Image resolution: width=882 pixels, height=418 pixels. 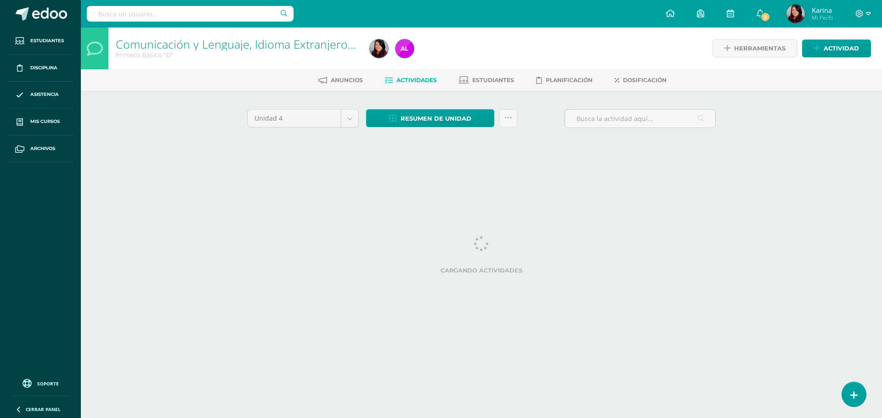 I want to click on a: Actividad, so click(x=837, y=48).